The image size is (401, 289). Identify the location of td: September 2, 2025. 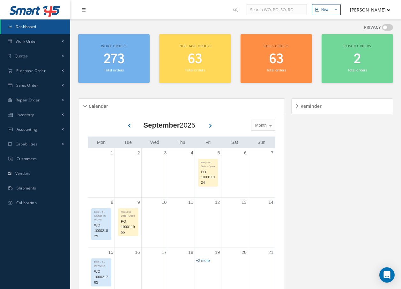
(128, 173).